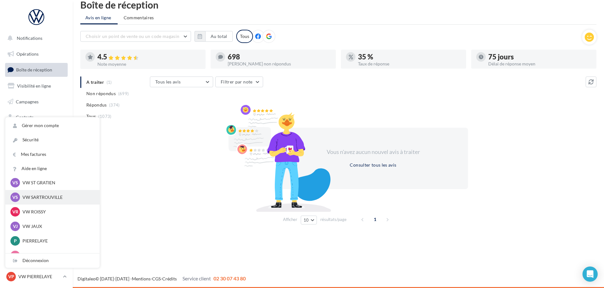 The height and width of the screenshot is (288, 604). What do you see at coordinates (149, 57) in the screenshot?
I see `div: 4.5` at bounding box center [149, 57].